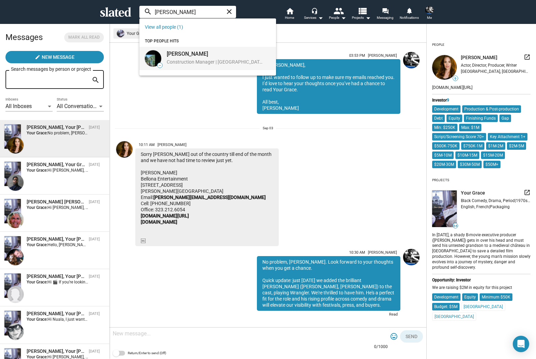  What do you see at coordinates (445, 67) in the screenshot?
I see `img: undefined` at bounding box center [445, 67].